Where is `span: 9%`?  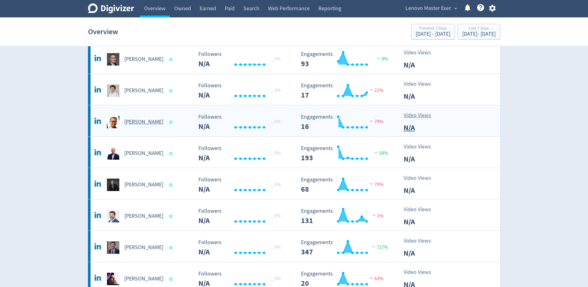 span: 9% is located at coordinates (382, 59).